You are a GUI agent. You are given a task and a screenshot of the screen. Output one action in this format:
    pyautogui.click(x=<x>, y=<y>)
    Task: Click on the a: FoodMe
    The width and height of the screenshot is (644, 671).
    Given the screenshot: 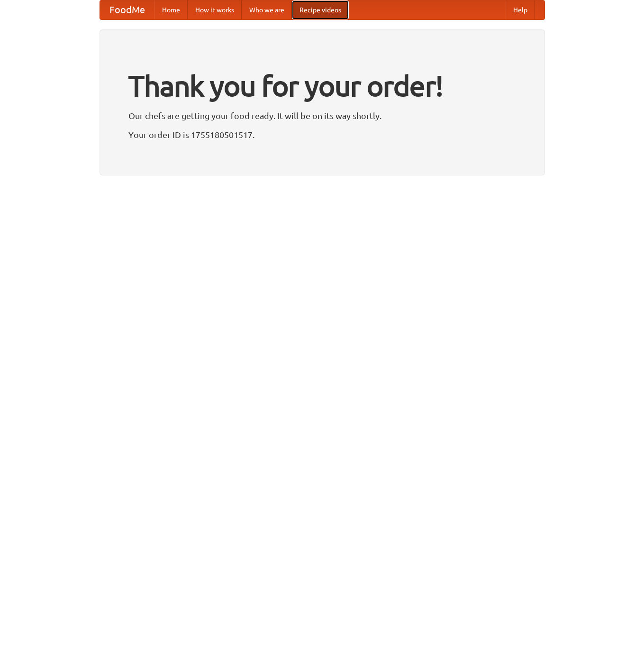 What is the action you would take?
    pyautogui.click(x=127, y=10)
    